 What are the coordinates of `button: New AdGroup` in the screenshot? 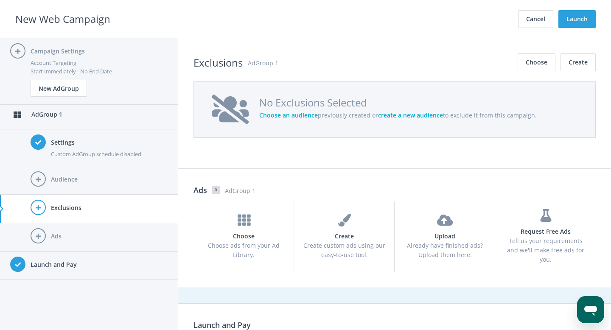 It's located at (59, 88).